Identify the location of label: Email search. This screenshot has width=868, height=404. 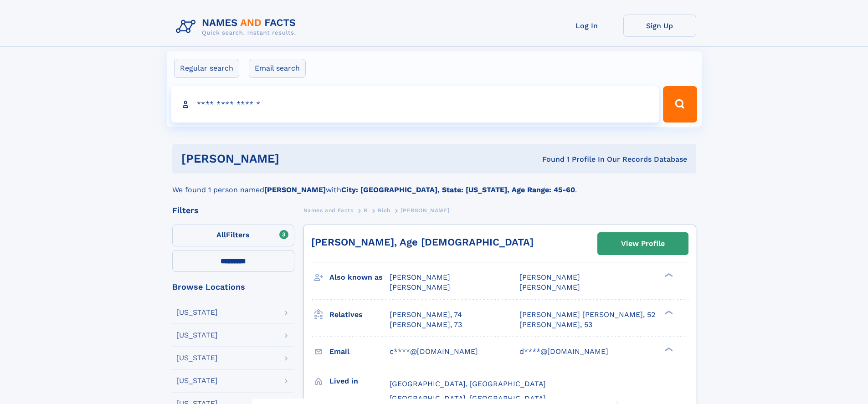
(277, 68).